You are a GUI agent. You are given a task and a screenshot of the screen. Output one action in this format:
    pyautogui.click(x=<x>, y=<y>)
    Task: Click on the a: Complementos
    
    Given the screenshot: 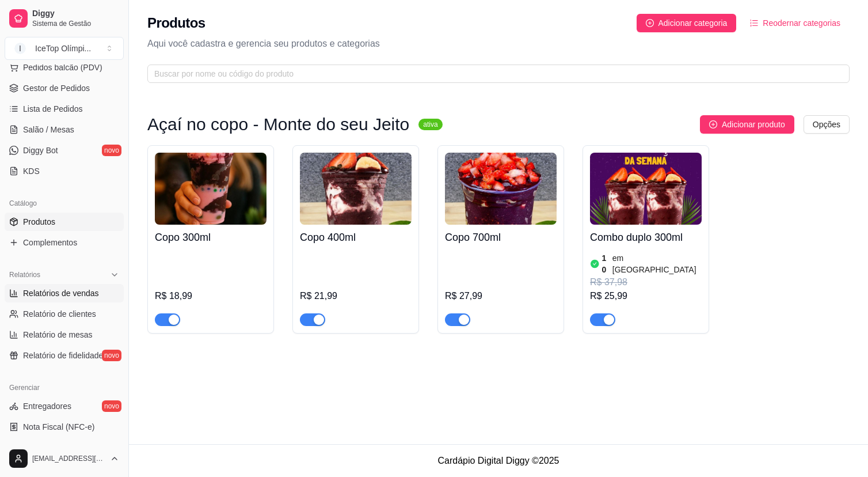 What is the action you would take?
    pyautogui.click(x=64, y=242)
    